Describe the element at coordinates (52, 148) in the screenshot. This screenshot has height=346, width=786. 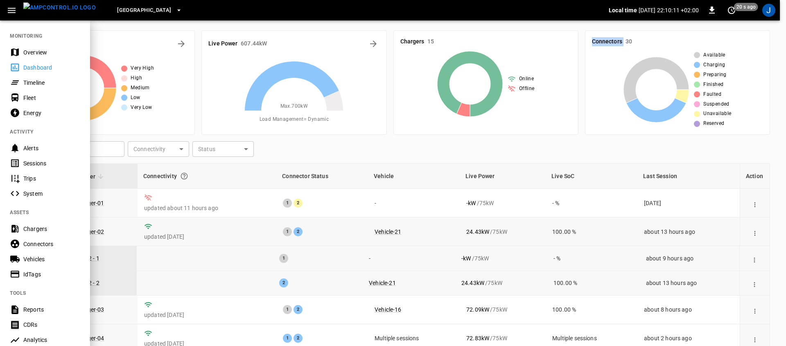
I see `div: Alerts` at that location.